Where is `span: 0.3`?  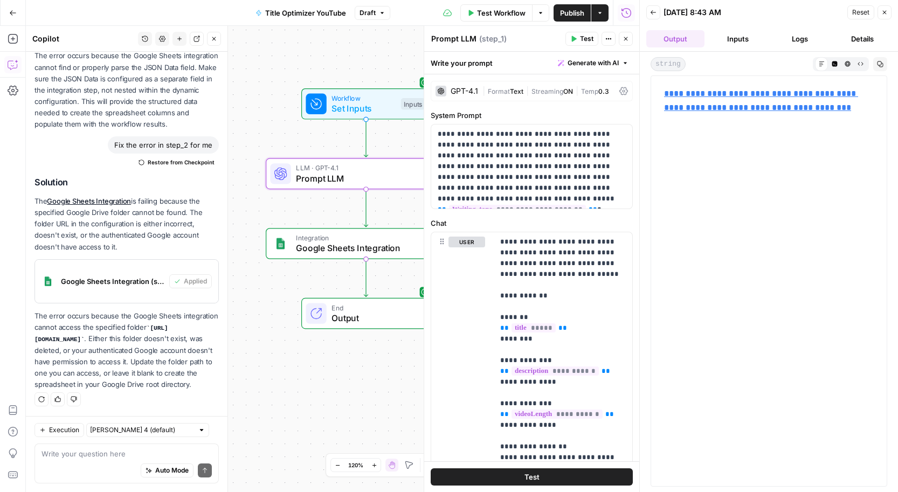 span: 0.3 is located at coordinates (604, 91).